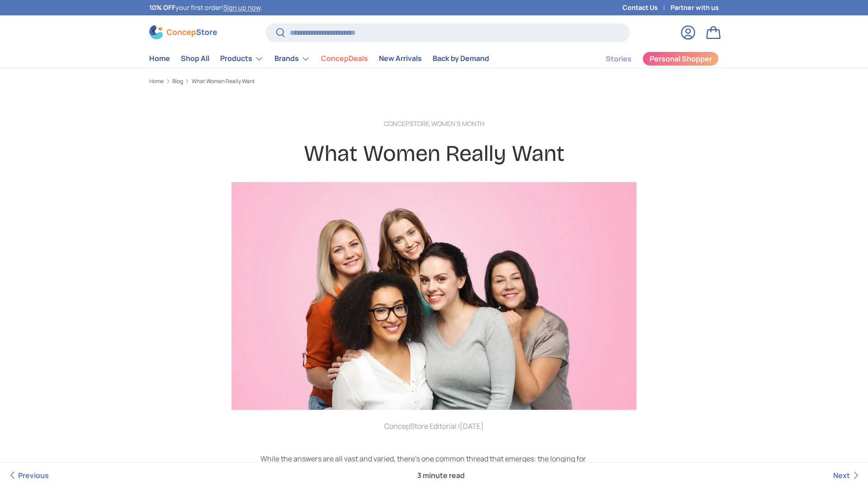 This screenshot has height=488, width=868. What do you see at coordinates (224, 81) in the screenshot?
I see `a: What Women Really Want` at bounding box center [224, 81].